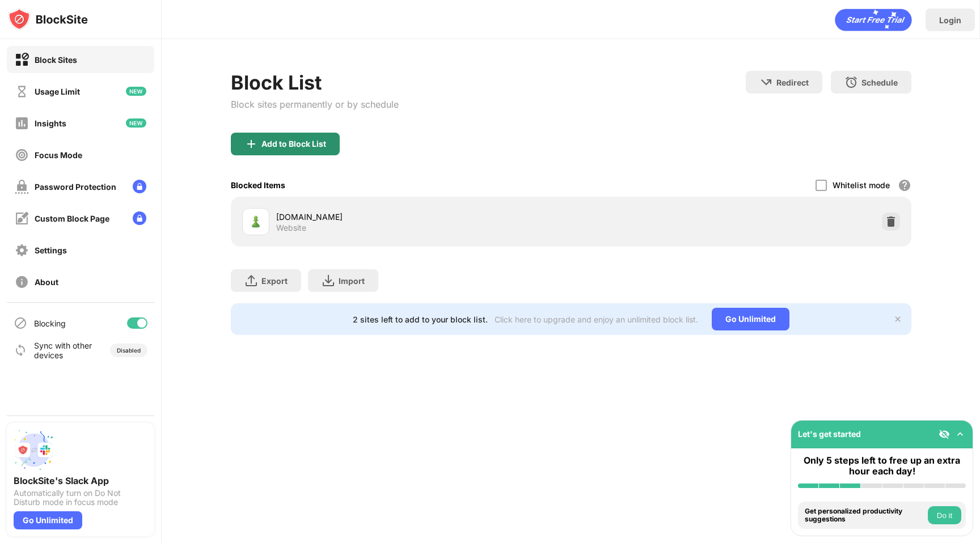 The image size is (980, 543). What do you see at coordinates (80, 481) in the screenshot?
I see `div: BlockSite's Slack App` at bounding box center [80, 481].